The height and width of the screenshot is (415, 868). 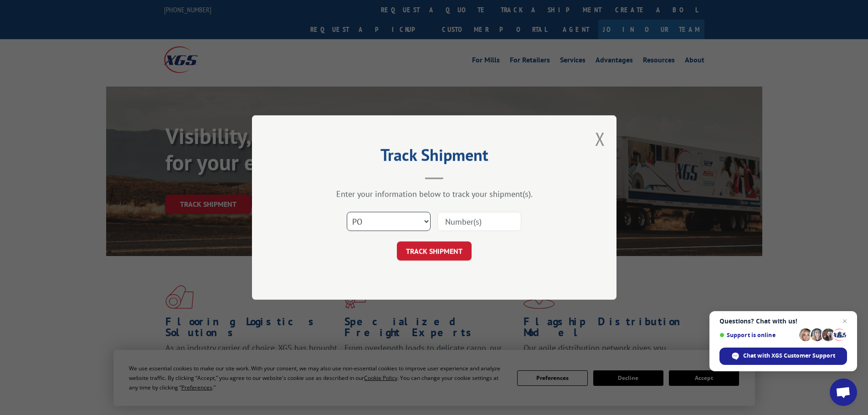 What do you see at coordinates (783, 321) in the screenshot?
I see `span: Questions? Chat with us!` at bounding box center [783, 321].